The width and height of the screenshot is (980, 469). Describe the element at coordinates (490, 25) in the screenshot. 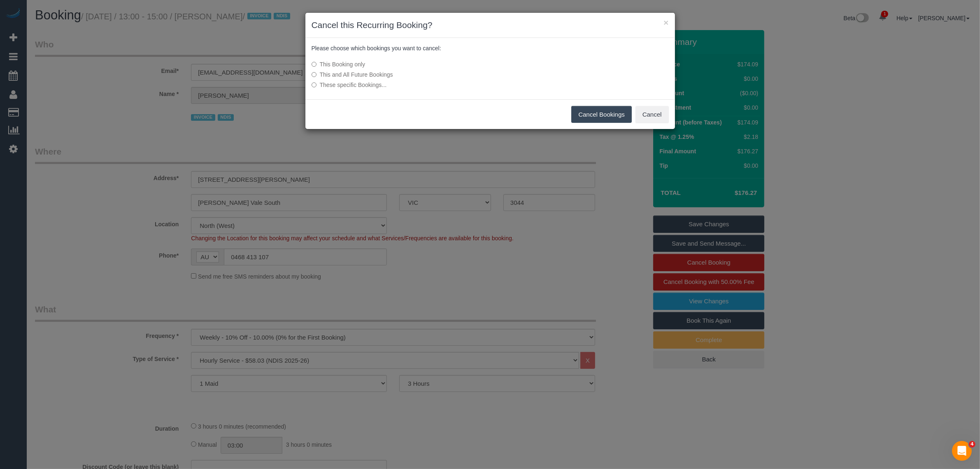

I see `h3: Cancel this Recurring Booking?` at that location.